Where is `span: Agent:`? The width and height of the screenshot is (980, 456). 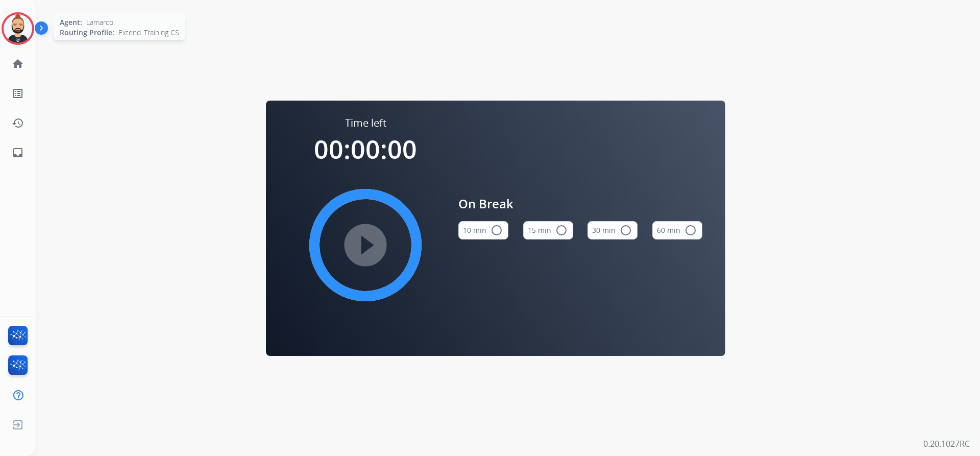
span: Agent: is located at coordinates (71, 22).